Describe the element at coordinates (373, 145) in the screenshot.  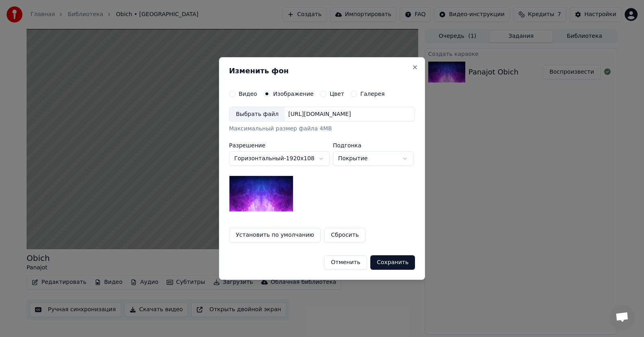
I see `label: Подгонка` at that location.